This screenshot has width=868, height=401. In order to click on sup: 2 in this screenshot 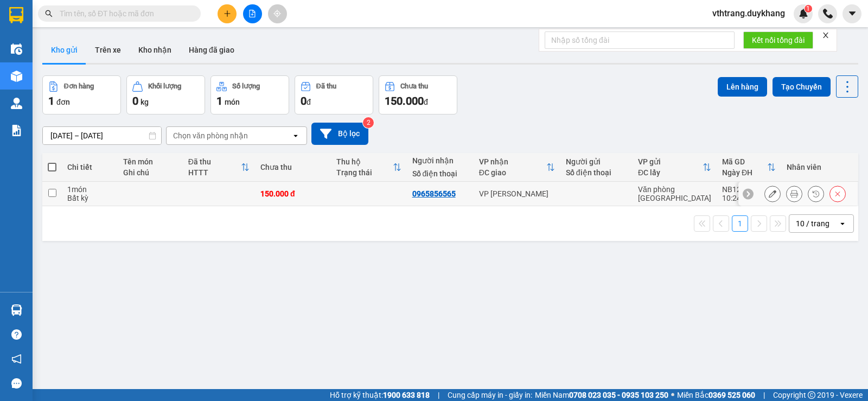, I will do `click(368, 123)`.